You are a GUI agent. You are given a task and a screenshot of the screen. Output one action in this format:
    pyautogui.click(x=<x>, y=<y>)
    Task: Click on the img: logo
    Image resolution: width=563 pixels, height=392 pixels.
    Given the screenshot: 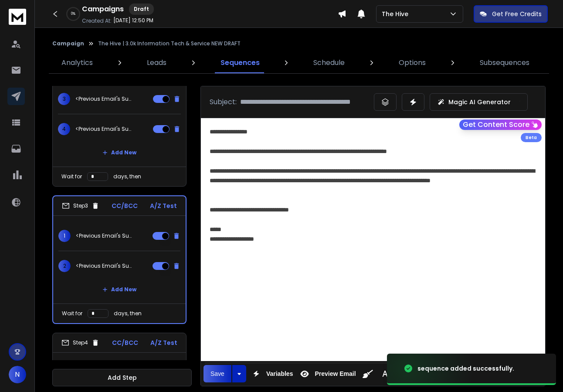 What is the action you would take?
    pyautogui.click(x=17, y=17)
    